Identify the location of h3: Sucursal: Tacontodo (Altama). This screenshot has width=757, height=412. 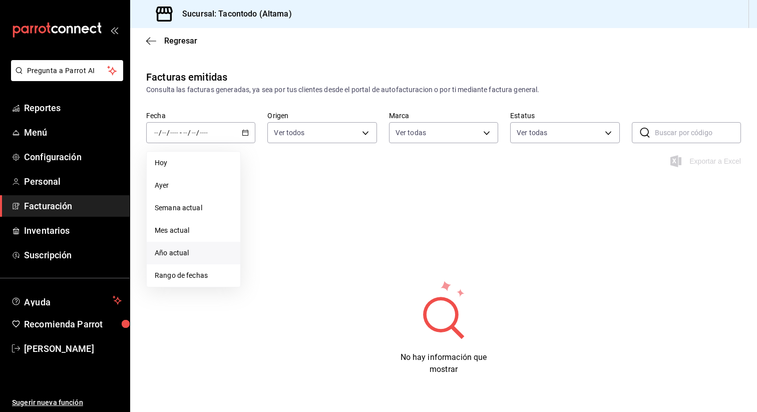
(233, 14).